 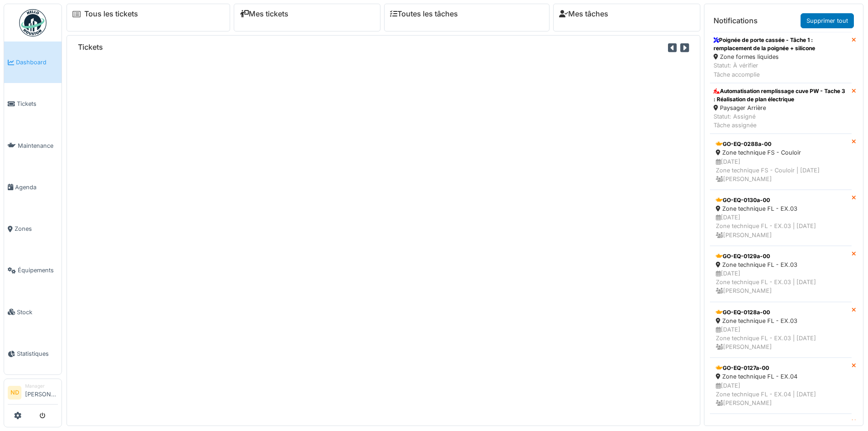 What do you see at coordinates (32, 146) in the screenshot?
I see `a: Maintenance` at bounding box center [32, 146].